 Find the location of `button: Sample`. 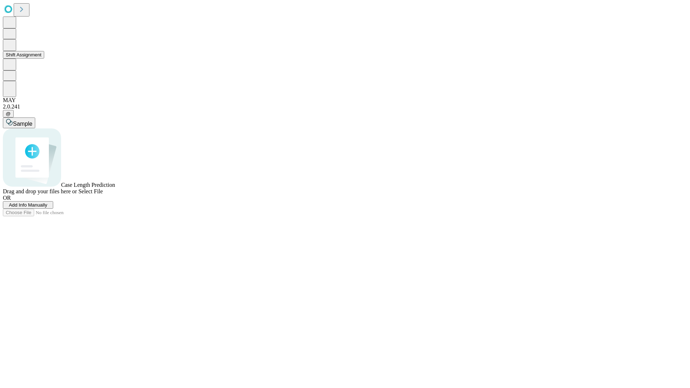

button: Sample is located at coordinates (19, 123).